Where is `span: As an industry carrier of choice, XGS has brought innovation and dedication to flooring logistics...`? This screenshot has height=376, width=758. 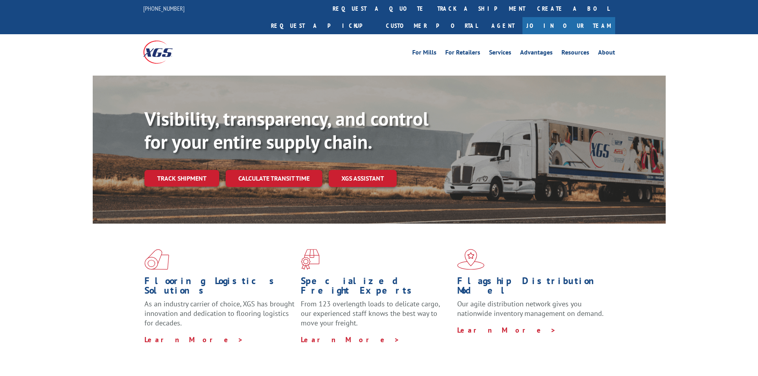
span: As an industry carrier of choice, XGS has brought innovation and dedication to flooring logistics... is located at coordinates (219, 313).